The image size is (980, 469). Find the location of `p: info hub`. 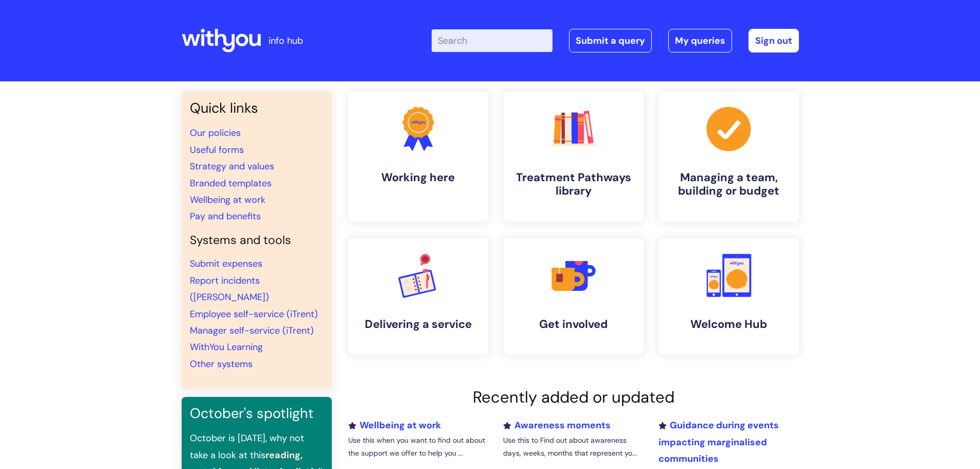

p: info hub is located at coordinates (285, 41).